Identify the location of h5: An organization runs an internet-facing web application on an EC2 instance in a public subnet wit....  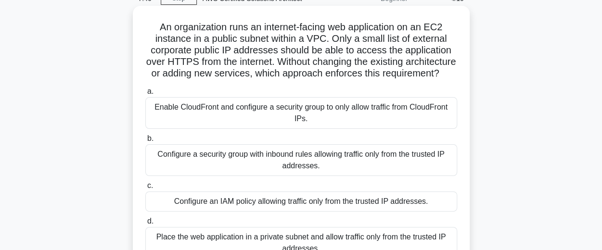
(301, 50).